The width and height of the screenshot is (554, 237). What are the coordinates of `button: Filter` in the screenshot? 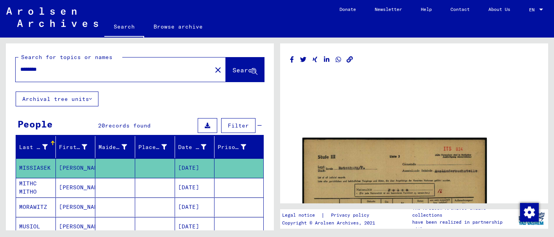 It's located at (238, 125).